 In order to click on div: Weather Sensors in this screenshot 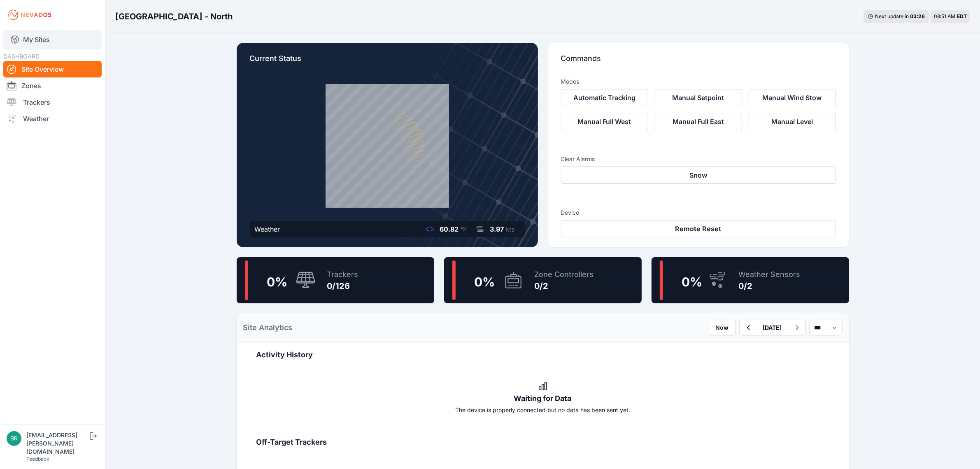, I will do `click(770, 274)`.